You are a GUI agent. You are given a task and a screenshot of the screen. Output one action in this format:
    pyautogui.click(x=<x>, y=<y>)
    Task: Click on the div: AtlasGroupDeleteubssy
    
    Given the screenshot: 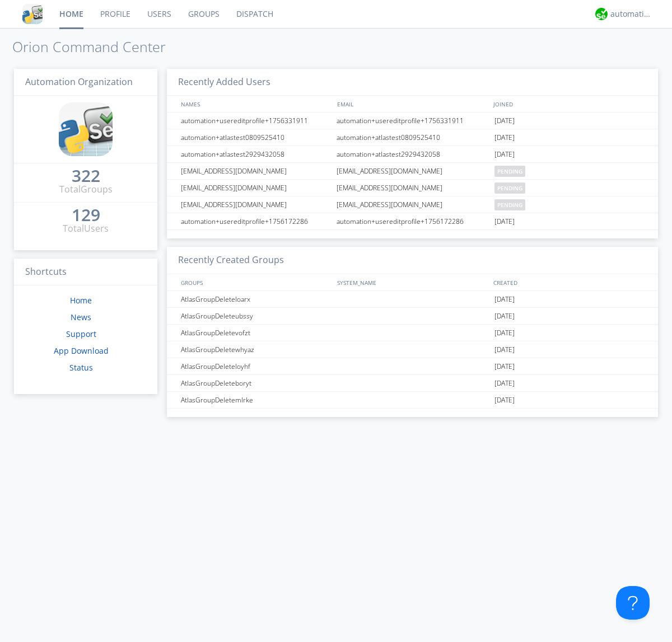 What is the action you would take?
    pyautogui.click(x=255, y=316)
    